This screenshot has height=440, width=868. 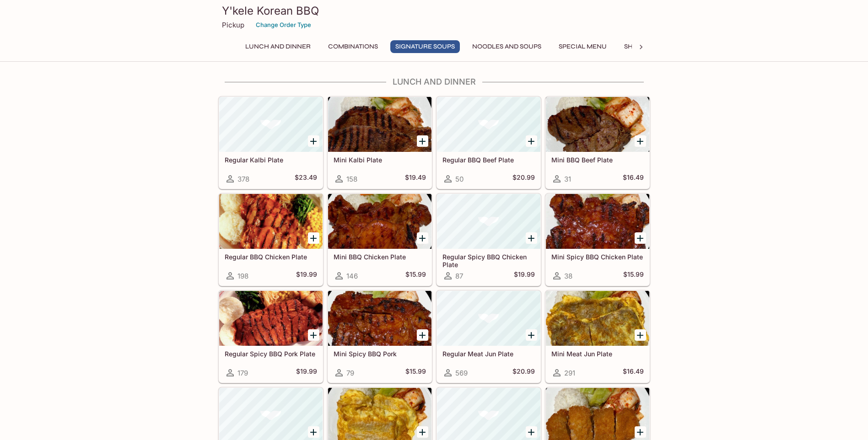 What do you see at coordinates (568, 276) in the screenshot?
I see `span: 38` at bounding box center [568, 276].